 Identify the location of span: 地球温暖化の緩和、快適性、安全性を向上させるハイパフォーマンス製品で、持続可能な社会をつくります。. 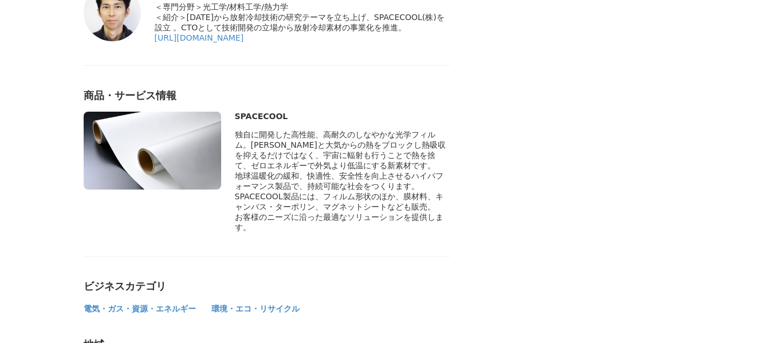
(339, 181).